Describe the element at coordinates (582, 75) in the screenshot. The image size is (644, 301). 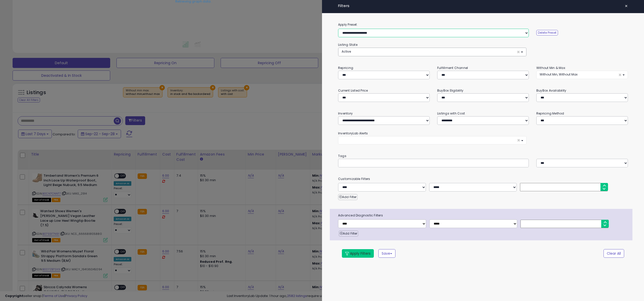
I see `button: Without Min, Without Max ×` at that location.